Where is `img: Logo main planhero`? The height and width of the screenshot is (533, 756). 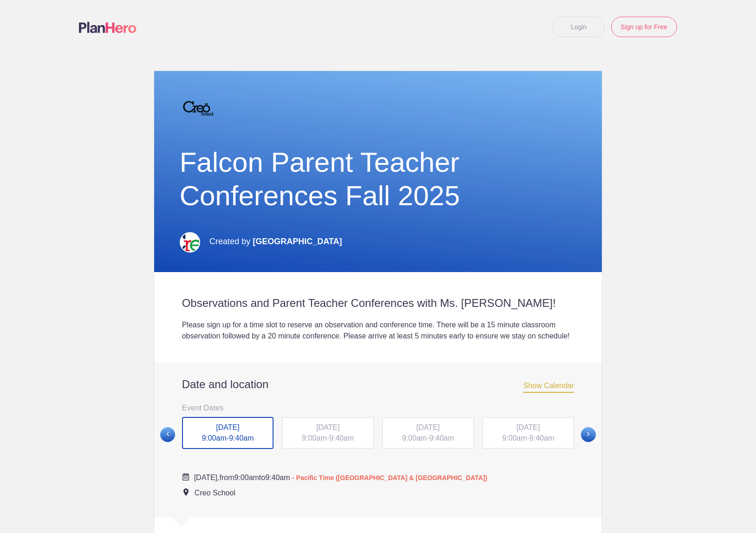
img: Logo main planhero is located at coordinates (108, 28).